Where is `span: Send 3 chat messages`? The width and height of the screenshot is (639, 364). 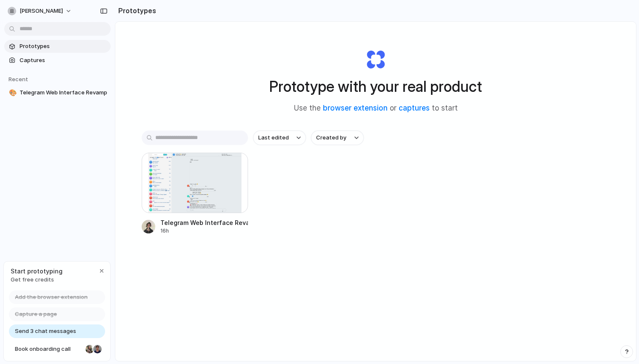 span: Send 3 chat messages is located at coordinates (46, 331).